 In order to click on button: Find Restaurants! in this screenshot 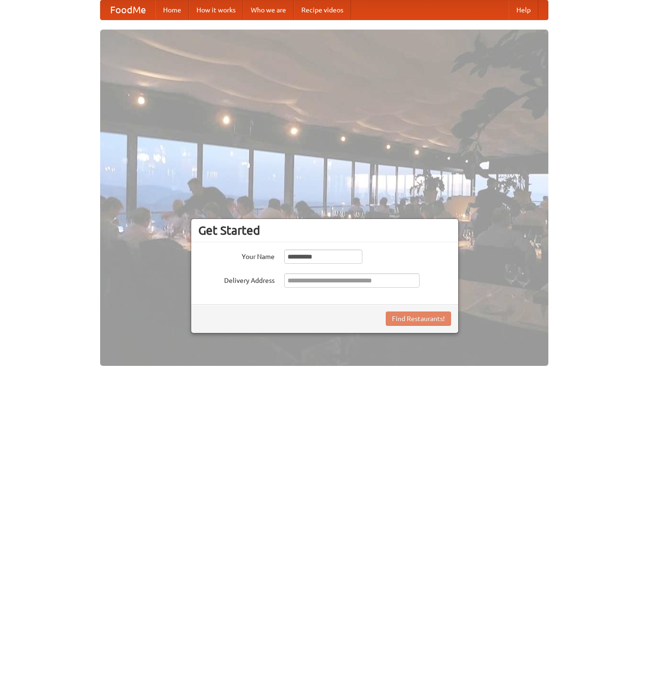, I will do `click(418, 319)`.